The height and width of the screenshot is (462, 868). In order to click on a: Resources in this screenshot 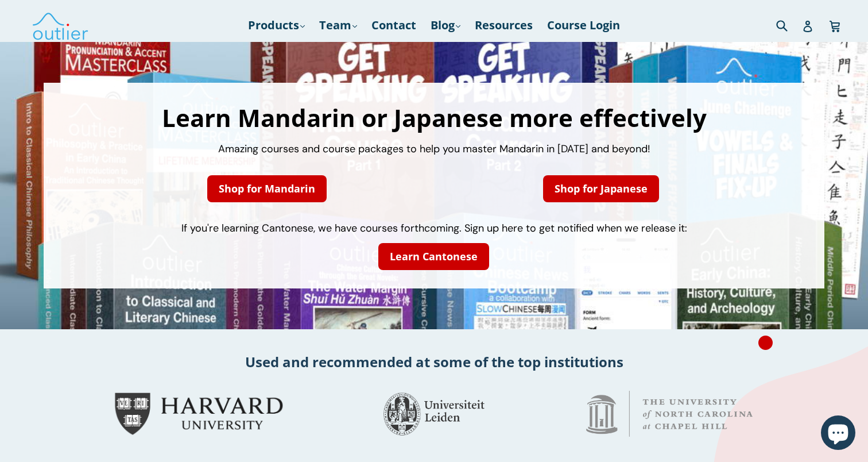, I will do `click(503, 26)`.